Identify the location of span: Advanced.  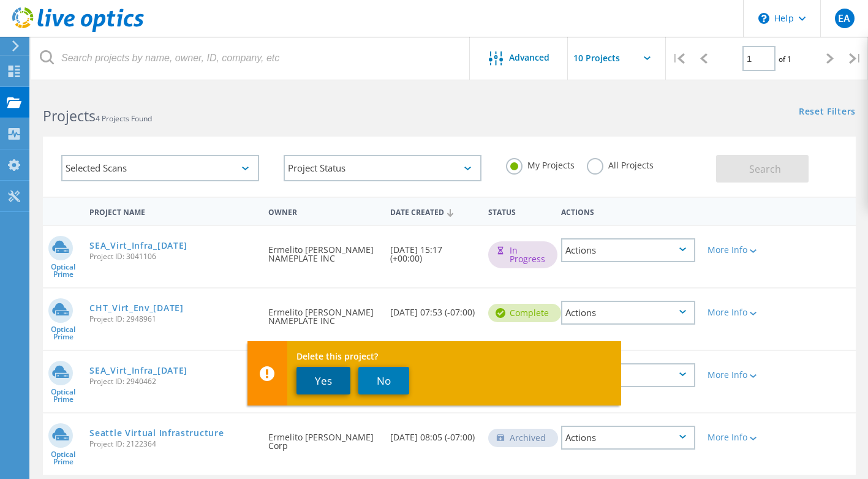
(529, 57).